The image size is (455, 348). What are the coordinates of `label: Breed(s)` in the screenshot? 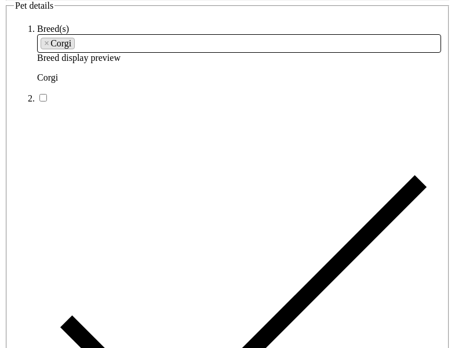 It's located at (53, 28).